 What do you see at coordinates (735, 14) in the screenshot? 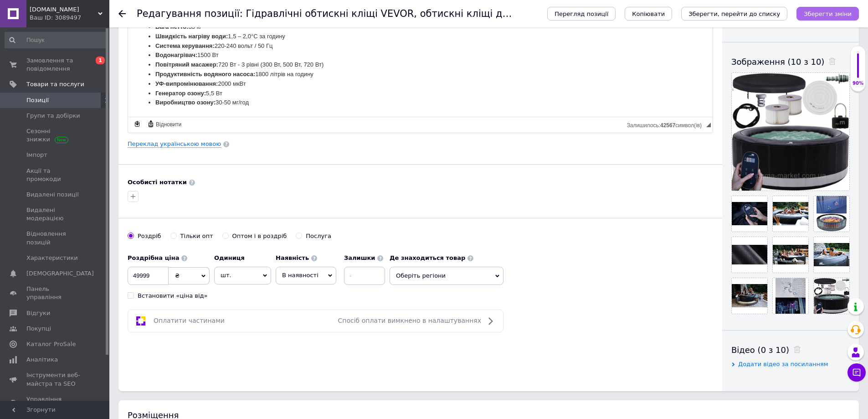
I see `button: Зберегти, перейти до списку` at bounding box center [735, 14].